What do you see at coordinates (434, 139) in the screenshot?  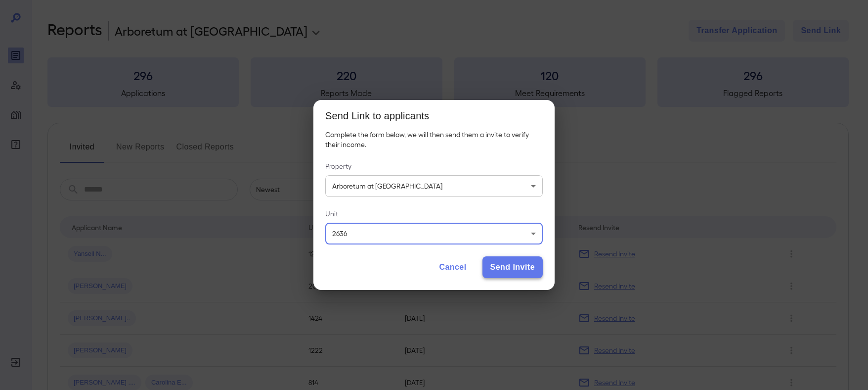 I see `p: Complete the form below, we will then send them a invite to verify their income.` at bounding box center [434, 139].